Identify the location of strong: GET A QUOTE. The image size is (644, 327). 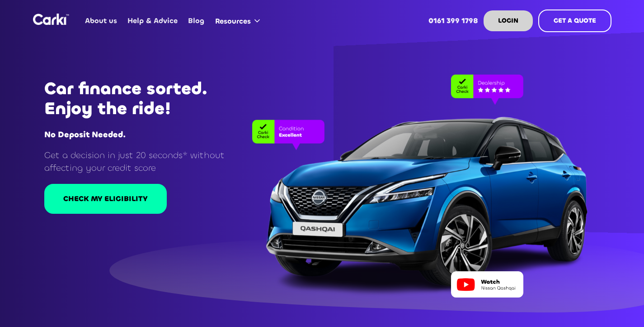
(575, 20).